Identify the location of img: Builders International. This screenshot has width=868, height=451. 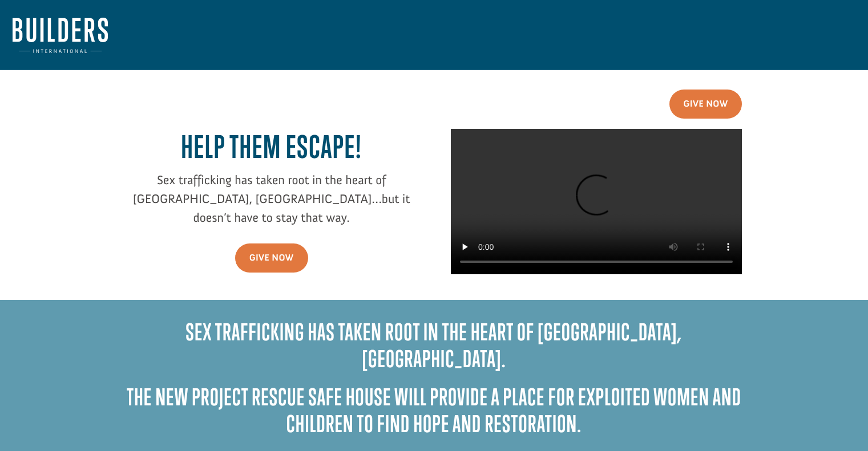
(60, 35).